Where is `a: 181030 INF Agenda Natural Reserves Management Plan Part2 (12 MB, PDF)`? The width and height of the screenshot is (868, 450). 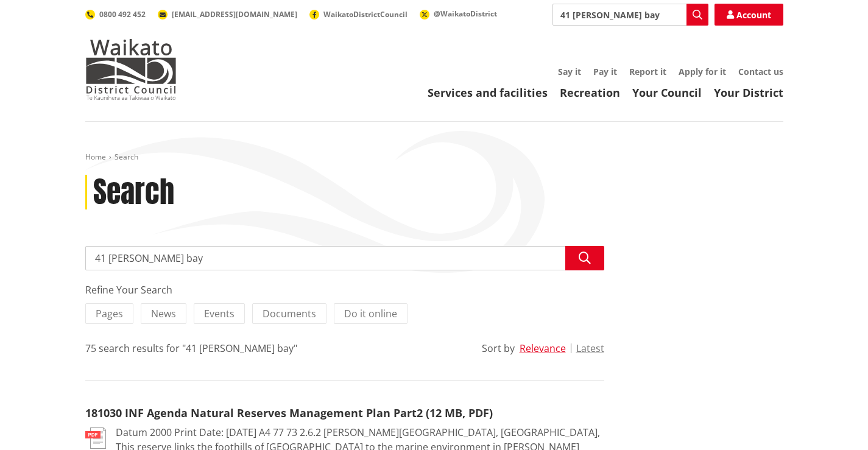 a: 181030 INF Agenda Natural Reserves Management Plan Part2 (12 MB, PDF) is located at coordinates (289, 413).